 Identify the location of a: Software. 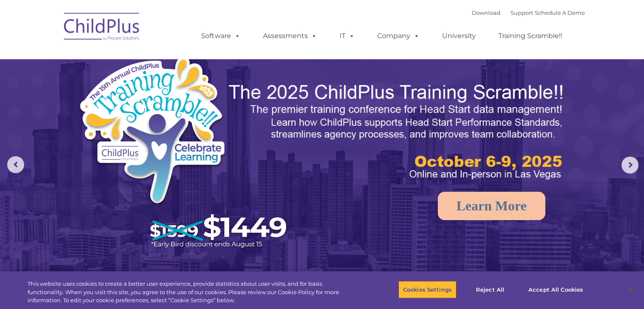
(221, 36).